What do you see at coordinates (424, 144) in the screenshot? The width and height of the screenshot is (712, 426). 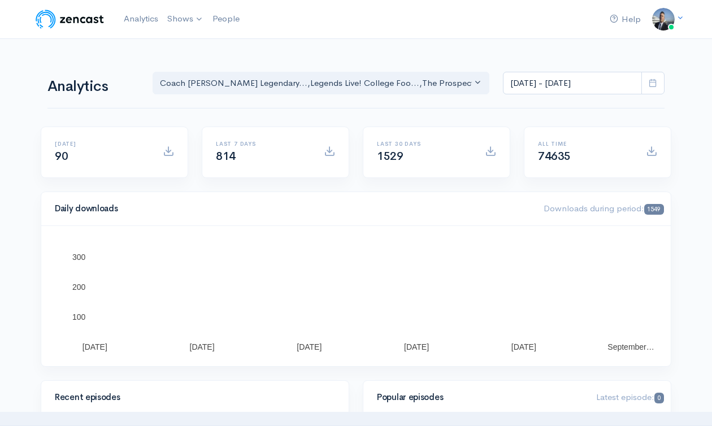 I see `h6: Last 30 days` at bounding box center [424, 144].